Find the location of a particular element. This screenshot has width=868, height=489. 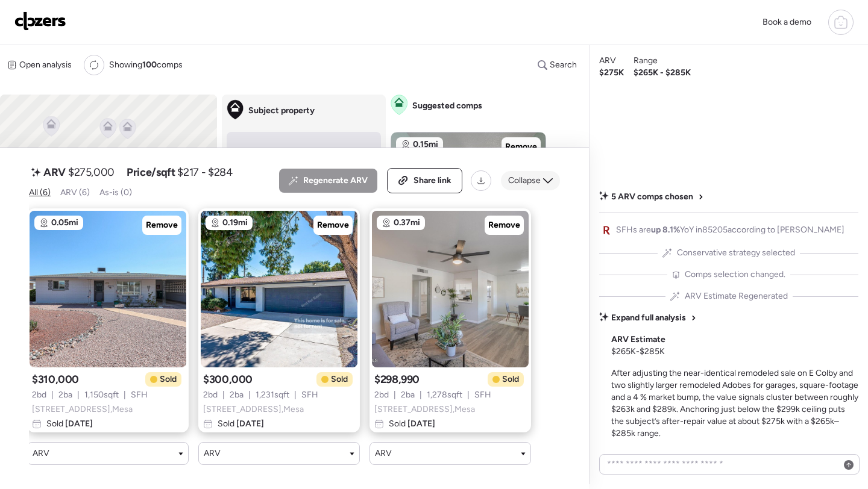

span: As-is (0) is located at coordinates (116, 192).